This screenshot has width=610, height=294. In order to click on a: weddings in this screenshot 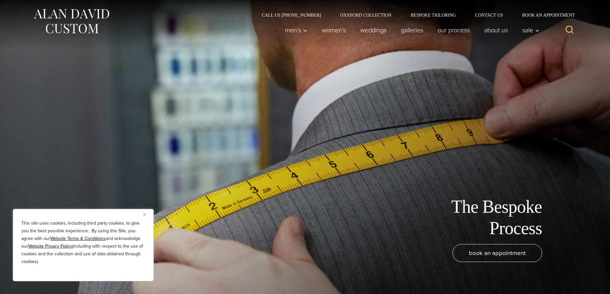, I will do `click(373, 30)`.